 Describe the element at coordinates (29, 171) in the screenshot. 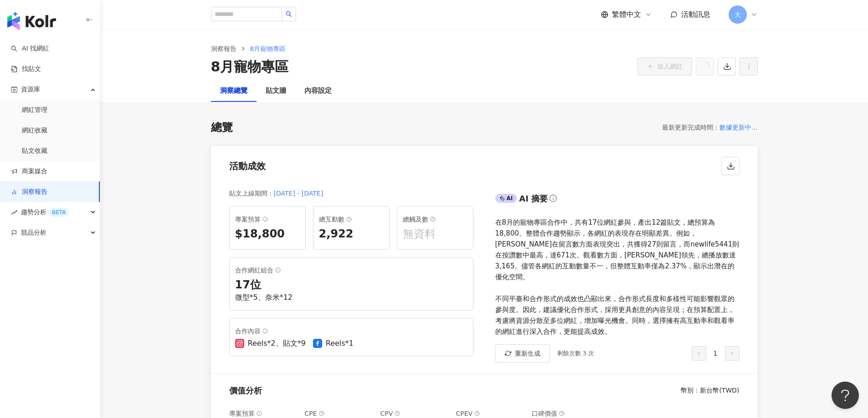

I see `a: 商案媒合` at that location.